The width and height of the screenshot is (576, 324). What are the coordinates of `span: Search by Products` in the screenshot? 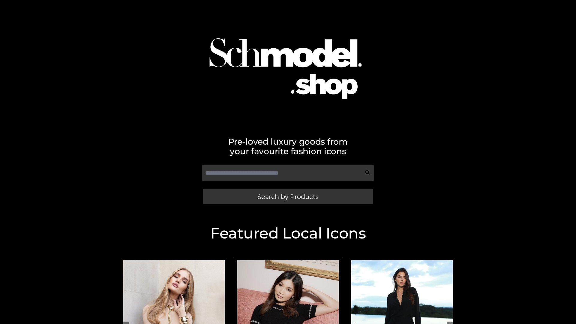 It's located at (288, 197).